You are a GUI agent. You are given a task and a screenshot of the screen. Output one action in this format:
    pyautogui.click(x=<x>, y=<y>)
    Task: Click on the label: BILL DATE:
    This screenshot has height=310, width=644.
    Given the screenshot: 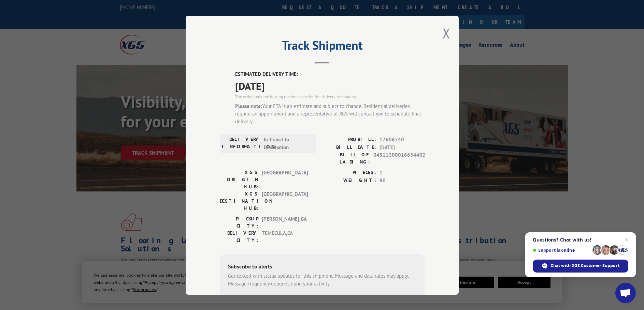 What is the action you would take?
    pyautogui.click(x=349, y=147)
    